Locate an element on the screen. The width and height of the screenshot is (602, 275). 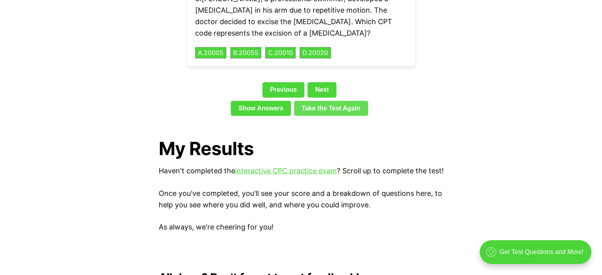
button: A.20005 is located at coordinates (210, 53).